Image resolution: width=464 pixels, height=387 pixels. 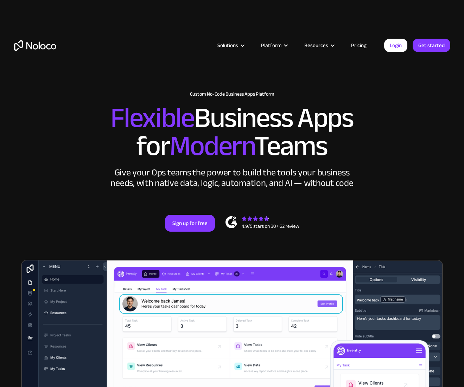 What do you see at coordinates (232, 178) in the screenshot?
I see `div: Give your Ops teams the power to build the tools your business needs, with native data, logic, au...` at bounding box center [232, 178].